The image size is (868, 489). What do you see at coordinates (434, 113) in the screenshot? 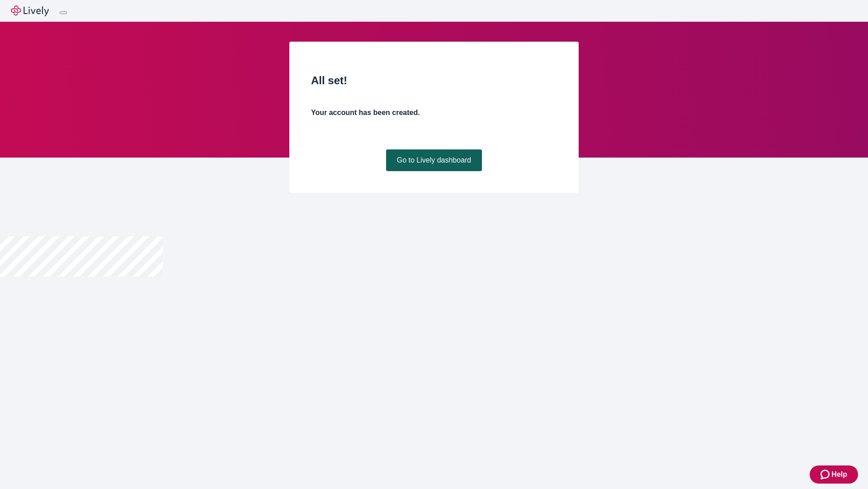
I see `h4: Your account has been created.` at bounding box center [434, 113].